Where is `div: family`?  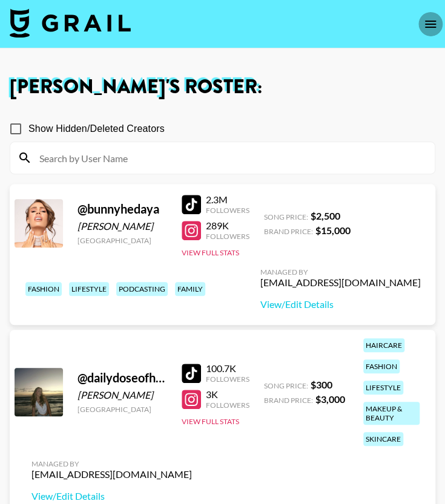 div: family is located at coordinates (190, 289).